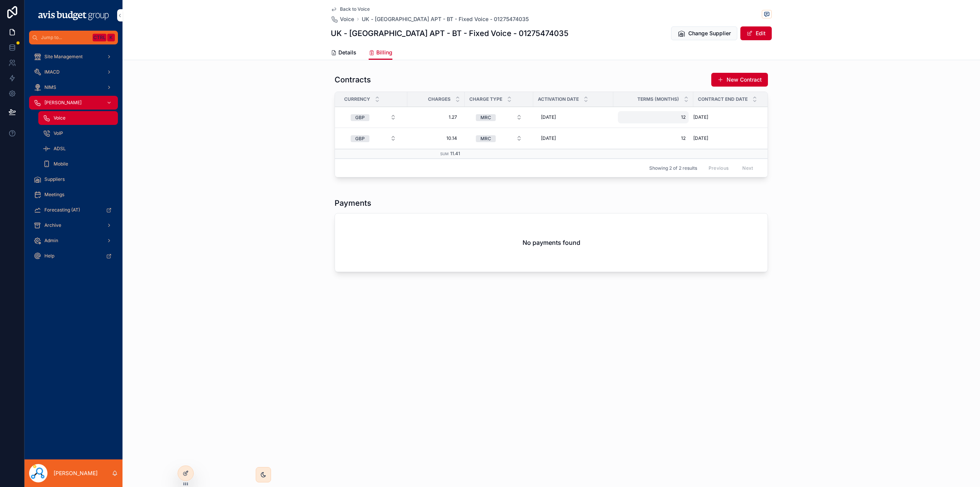 The width and height of the screenshot is (980, 487). Describe the element at coordinates (559, 100) in the screenshot. I see `span: Activation date` at that location.